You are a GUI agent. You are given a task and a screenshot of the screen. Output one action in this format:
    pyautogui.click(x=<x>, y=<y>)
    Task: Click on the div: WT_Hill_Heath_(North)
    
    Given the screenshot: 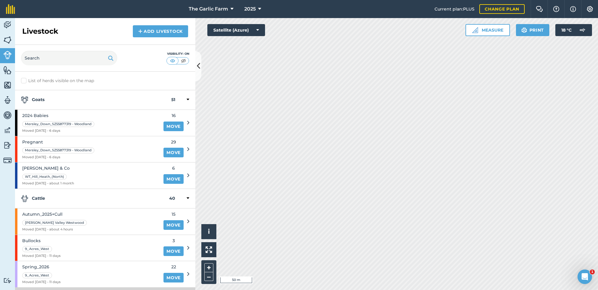 What is the action you would take?
    pyautogui.click(x=45, y=177)
    